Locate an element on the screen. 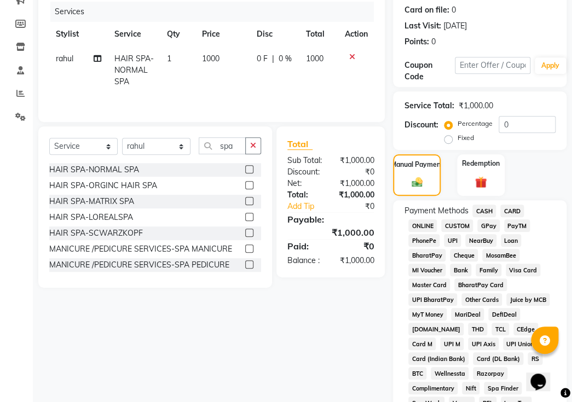 This screenshot has height=402, width=572. div: Payable: is located at coordinates (330, 219).